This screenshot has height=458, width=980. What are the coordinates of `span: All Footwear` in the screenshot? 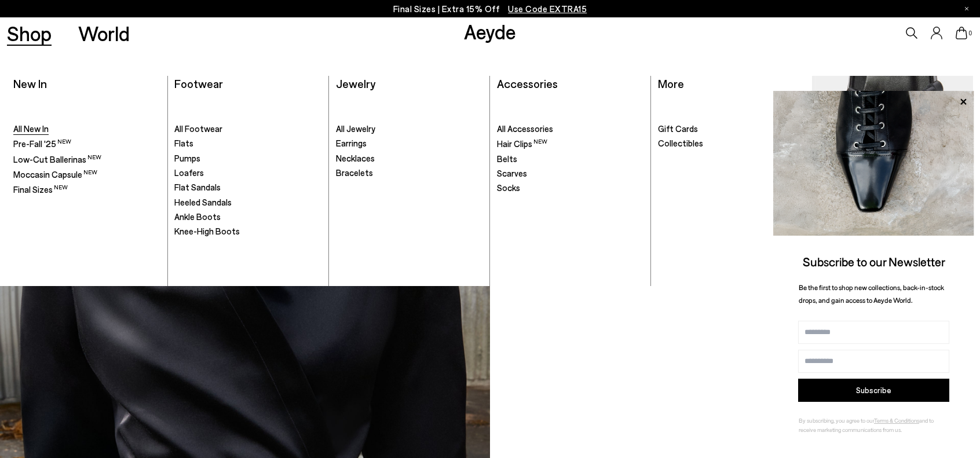 It's located at (198, 129).